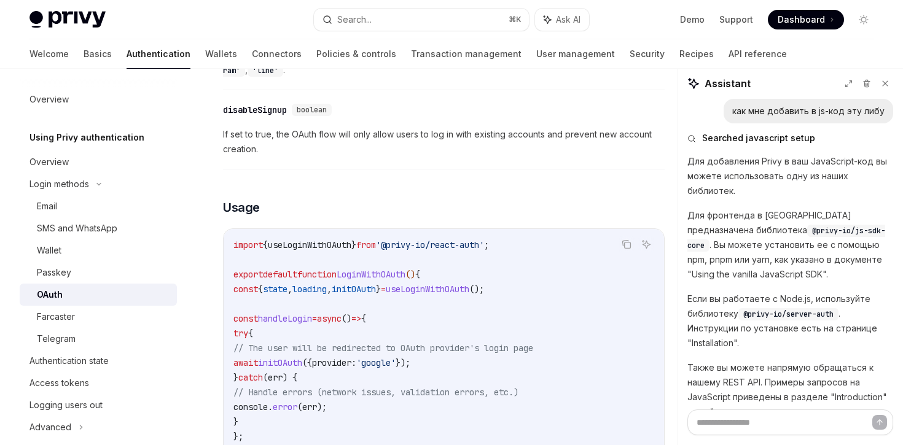 This screenshot has height=445, width=903. What do you see at coordinates (98, 339) in the screenshot?
I see `a: Telegram` at bounding box center [98, 339].